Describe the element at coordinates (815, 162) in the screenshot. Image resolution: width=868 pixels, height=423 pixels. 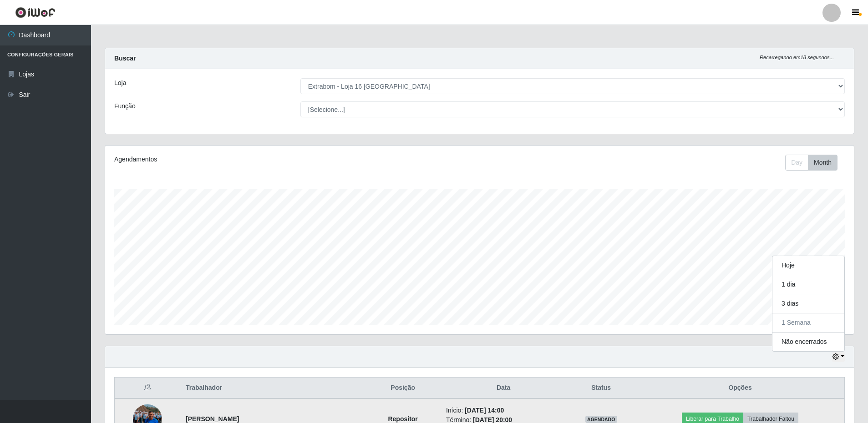
I see `div: Toolbar with button groups` at that location.